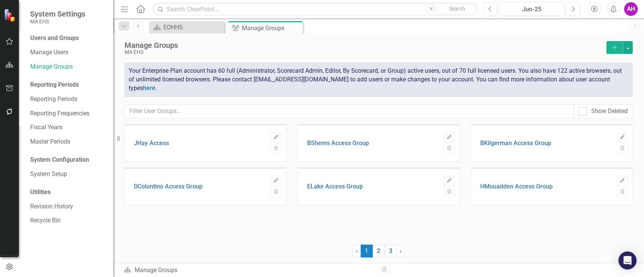  Describe the element at coordinates (631, 9) in the screenshot. I see `div: AH` at that location.